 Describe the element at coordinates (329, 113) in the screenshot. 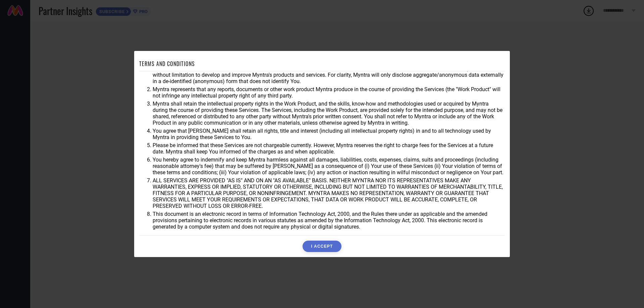

I see `li: Myntra shall retain the intellectual property rights in the Work Product, and the skills, know-ho...` at that location.